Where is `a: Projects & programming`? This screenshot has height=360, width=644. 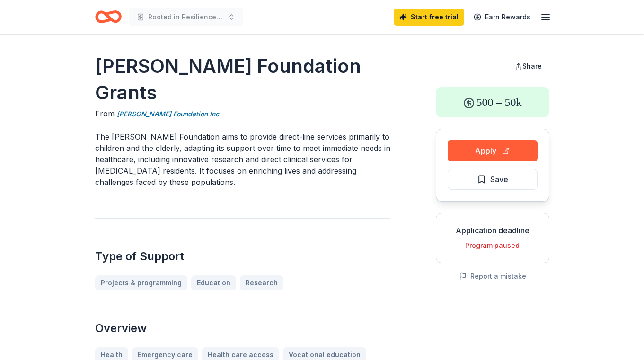
a: Projects & programming is located at coordinates (141, 283).